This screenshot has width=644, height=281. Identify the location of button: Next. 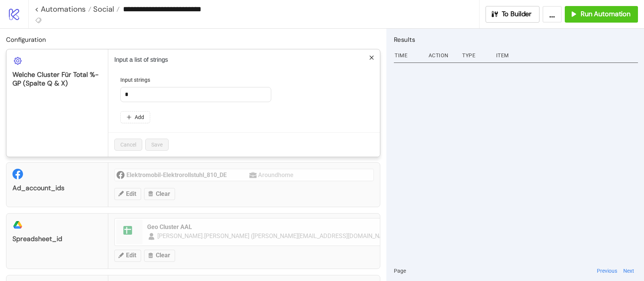
(629, 271).